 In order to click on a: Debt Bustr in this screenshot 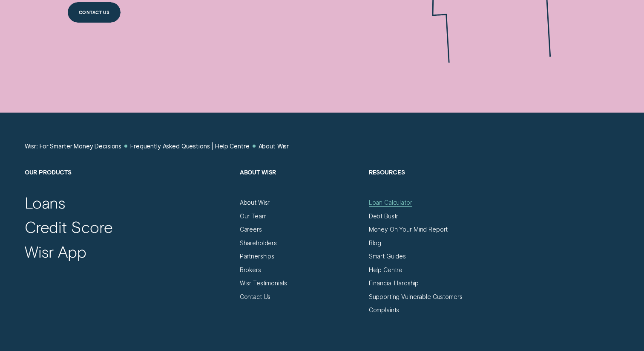, I will do `click(383, 216)`.